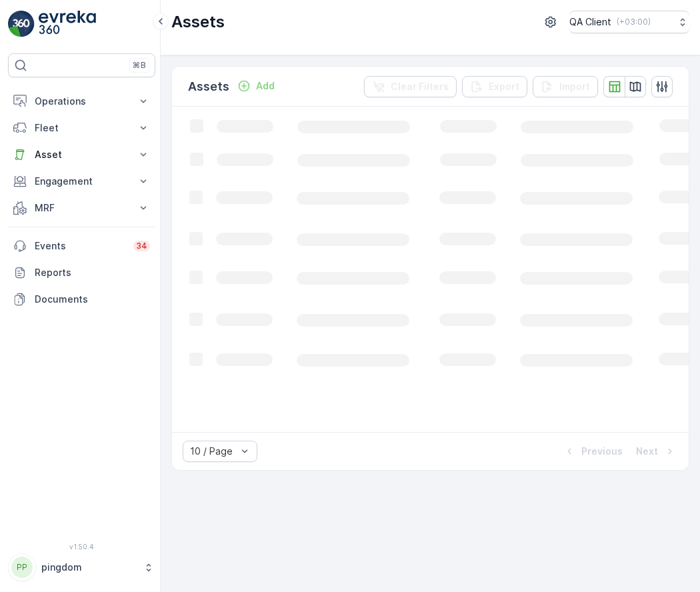  I want to click on button: MRF, so click(82, 208).